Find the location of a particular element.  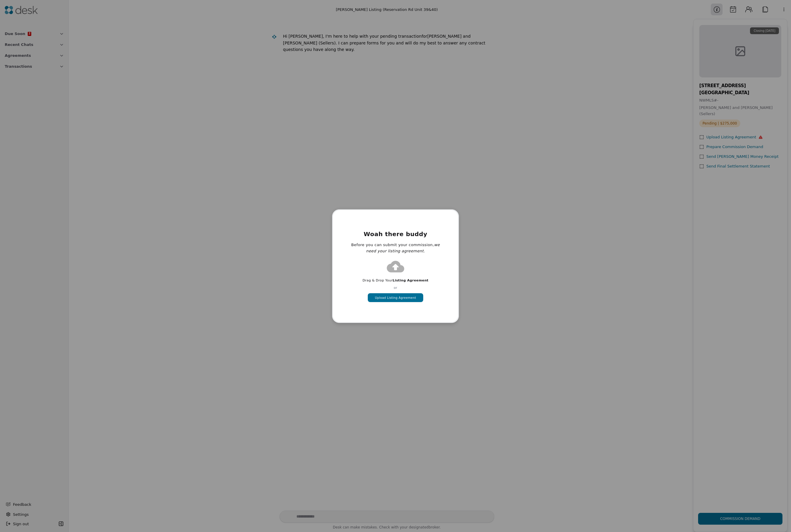

p: Drag & Drop Your is located at coordinates (396, 281).